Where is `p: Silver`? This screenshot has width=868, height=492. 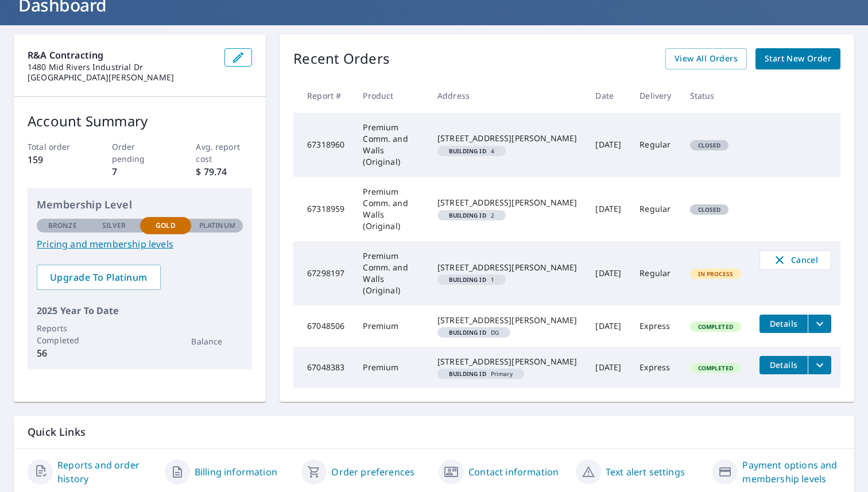 p: Silver is located at coordinates (114, 225).